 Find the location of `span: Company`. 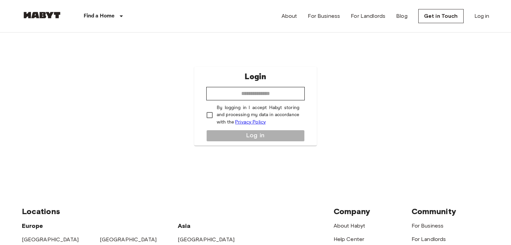

span: Company is located at coordinates (352, 211).